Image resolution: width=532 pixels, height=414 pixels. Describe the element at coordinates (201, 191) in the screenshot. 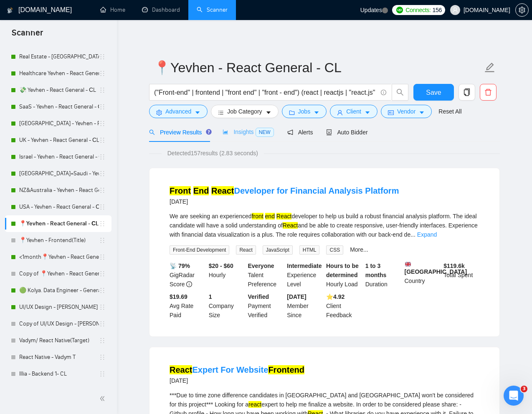

I see `mark: End` at that location.